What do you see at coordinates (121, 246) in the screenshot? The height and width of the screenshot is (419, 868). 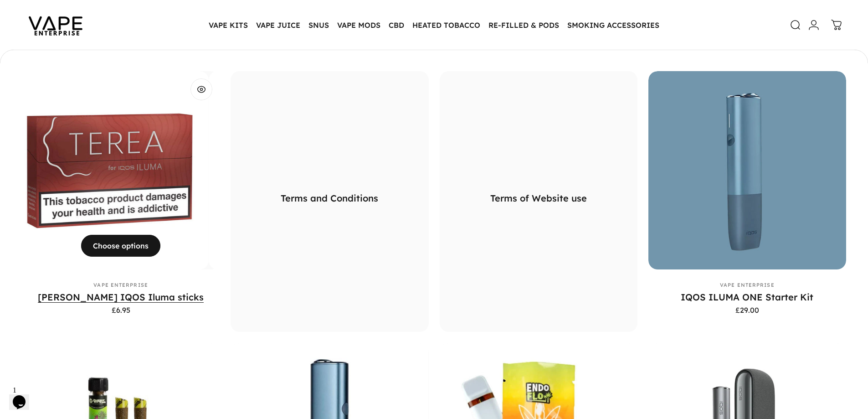 I see `button: Choose options` at bounding box center [121, 246].